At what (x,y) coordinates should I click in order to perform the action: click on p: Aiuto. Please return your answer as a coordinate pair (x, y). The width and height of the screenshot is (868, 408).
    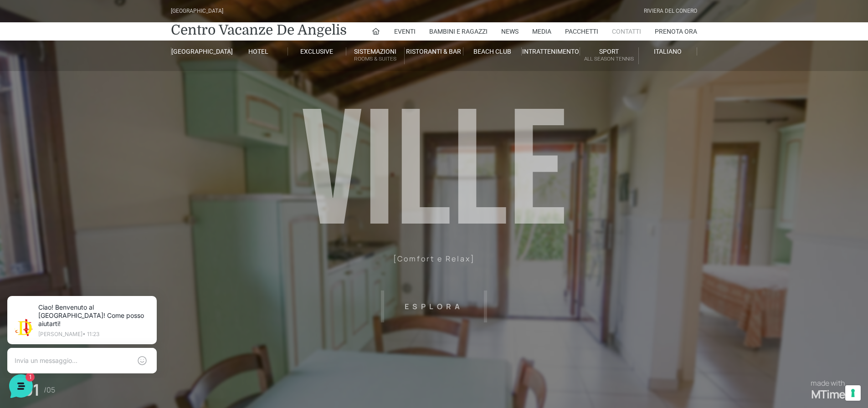
    Looking at the image, I should click on (147, 309).